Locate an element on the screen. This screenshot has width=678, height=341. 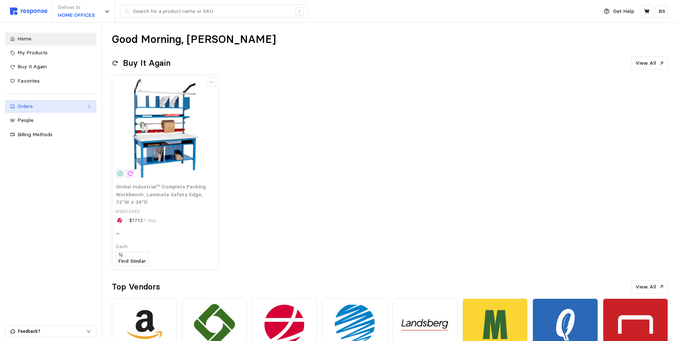
span: Favorites is located at coordinates (29, 81).